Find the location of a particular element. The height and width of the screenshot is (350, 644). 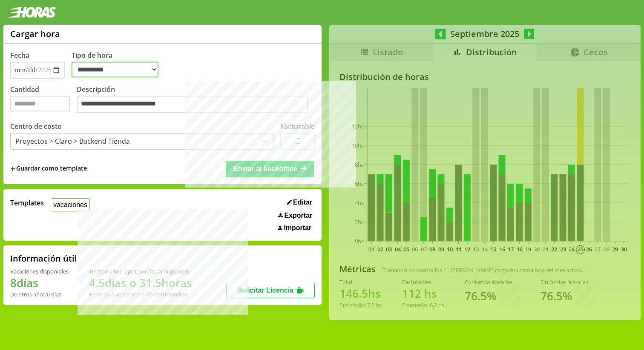

span: Editar is located at coordinates (302, 202).